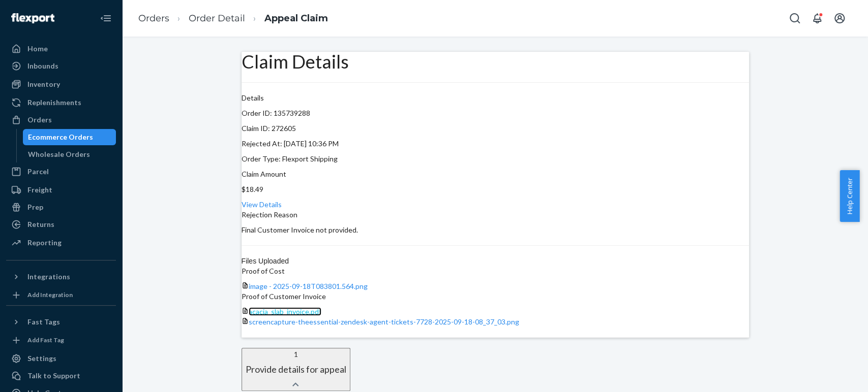 The width and height of the screenshot is (868, 392). I want to click on p: Details, so click(495, 98).